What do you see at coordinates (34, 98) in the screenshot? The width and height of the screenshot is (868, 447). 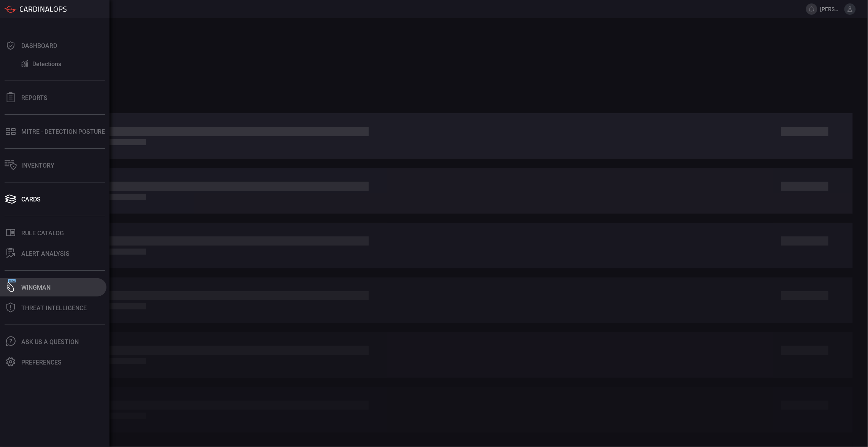 I see `div: Reports` at bounding box center [34, 98].